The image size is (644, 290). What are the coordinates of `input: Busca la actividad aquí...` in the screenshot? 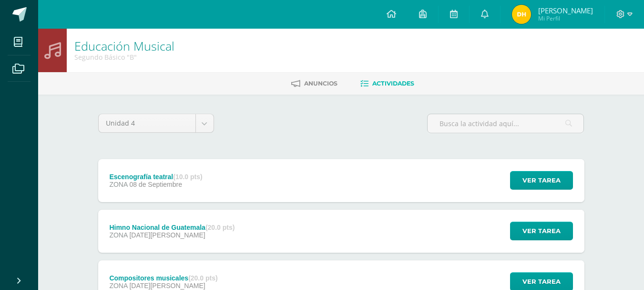 It's located at (505, 123).